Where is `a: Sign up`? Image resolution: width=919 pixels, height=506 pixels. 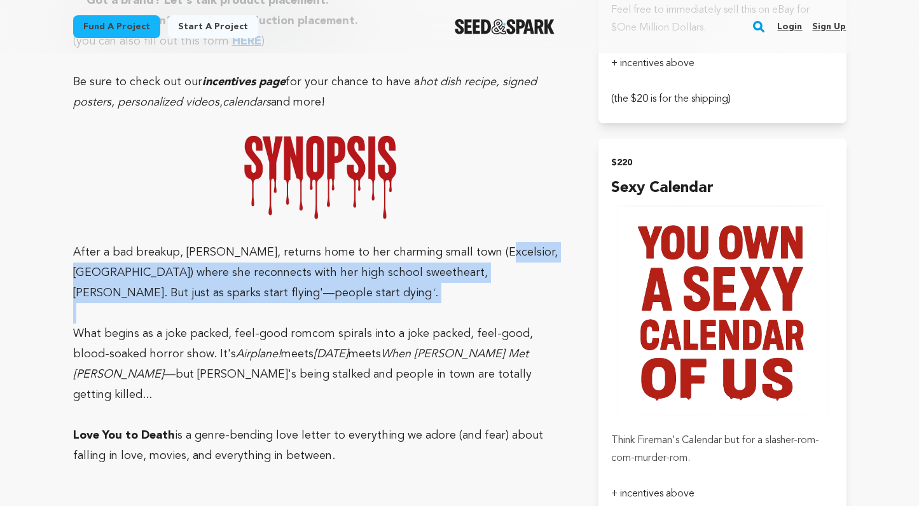 a: Sign up is located at coordinates (829, 27).